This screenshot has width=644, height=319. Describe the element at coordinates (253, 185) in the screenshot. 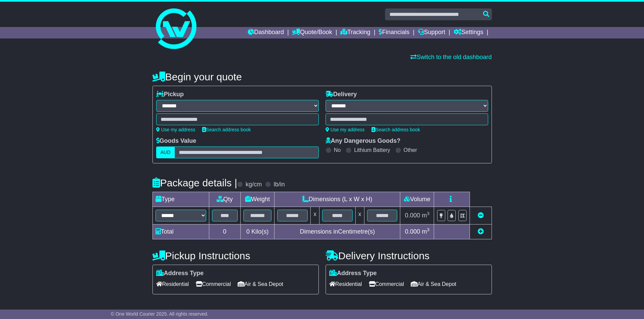

I see `label: kg/cm` at that location.